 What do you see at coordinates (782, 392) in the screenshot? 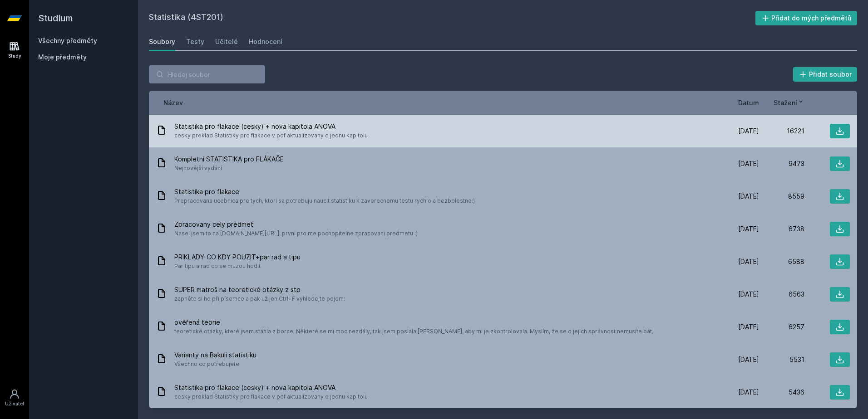
I see `div: 5436` at bounding box center [782, 392].